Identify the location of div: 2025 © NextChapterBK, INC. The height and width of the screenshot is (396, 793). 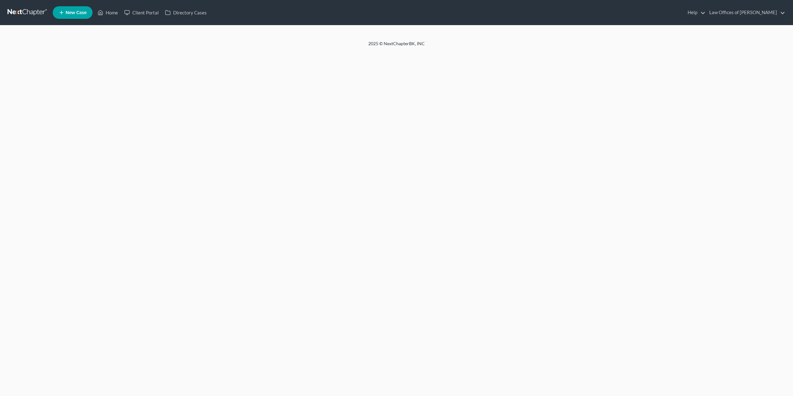
(396, 46).